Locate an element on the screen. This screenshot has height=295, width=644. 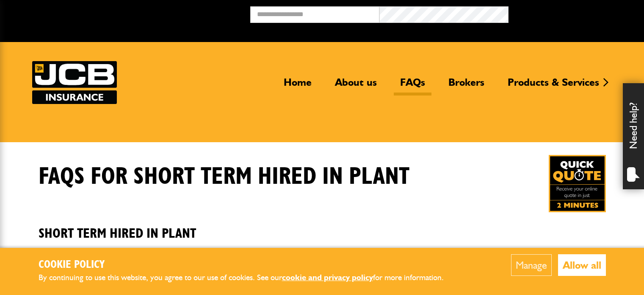
button: Broker Login is located at coordinates (573, 13).